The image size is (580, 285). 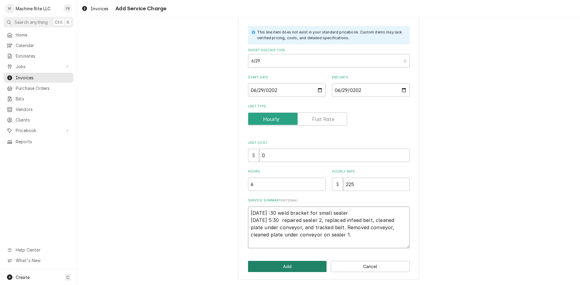 I want to click on span: Calendar, so click(x=43, y=45).